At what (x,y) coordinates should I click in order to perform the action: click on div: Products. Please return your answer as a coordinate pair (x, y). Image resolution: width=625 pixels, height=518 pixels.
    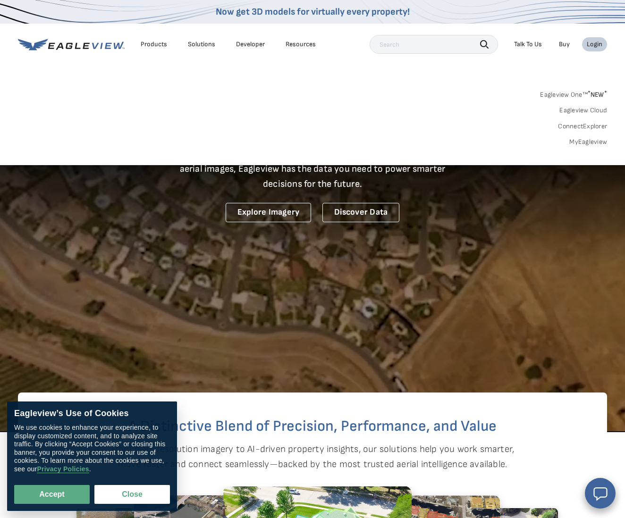
    Looking at the image, I should click on (154, 44).